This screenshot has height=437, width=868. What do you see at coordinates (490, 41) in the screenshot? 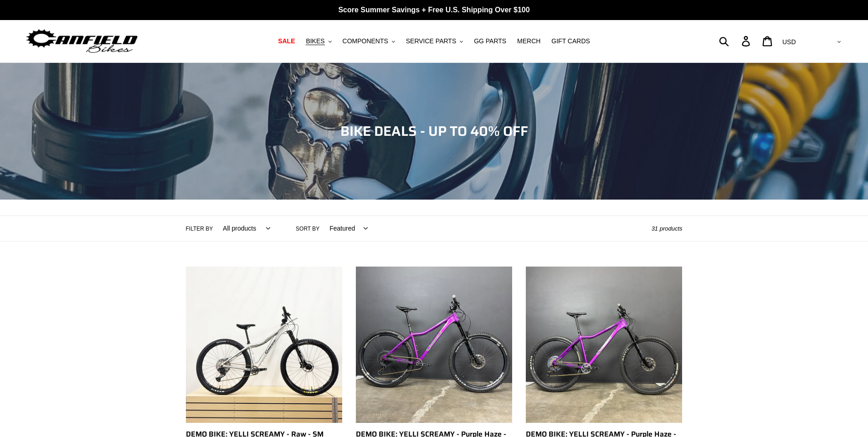
I see `span: GG PARTS` at bounding box center [490, 41].